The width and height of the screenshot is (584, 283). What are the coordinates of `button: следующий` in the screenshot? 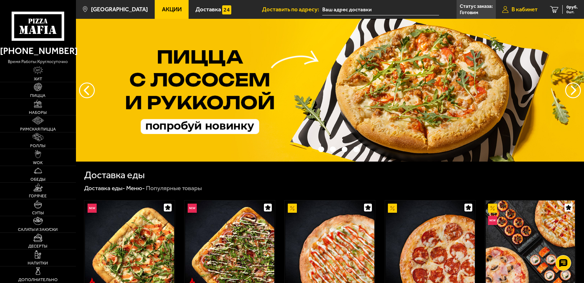 It's located at (87, 90).